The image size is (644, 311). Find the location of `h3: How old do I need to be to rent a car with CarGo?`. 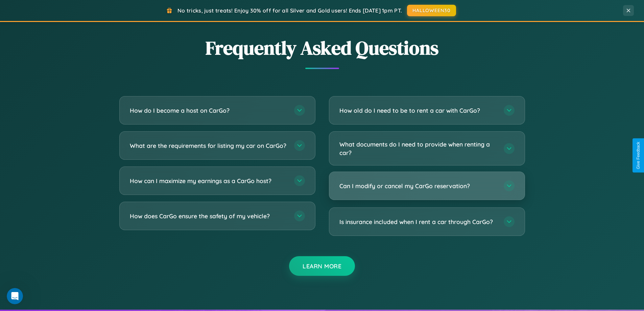

h3: How old do I need to be to rent a car with CarGo? is located at coordinates (418, 110).